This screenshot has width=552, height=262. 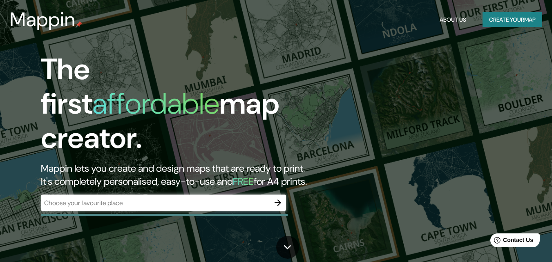 What do you see at coordinates (42, 20) in the screenshot?
I see `h3: Mappin` at bounding box center [42, 20].